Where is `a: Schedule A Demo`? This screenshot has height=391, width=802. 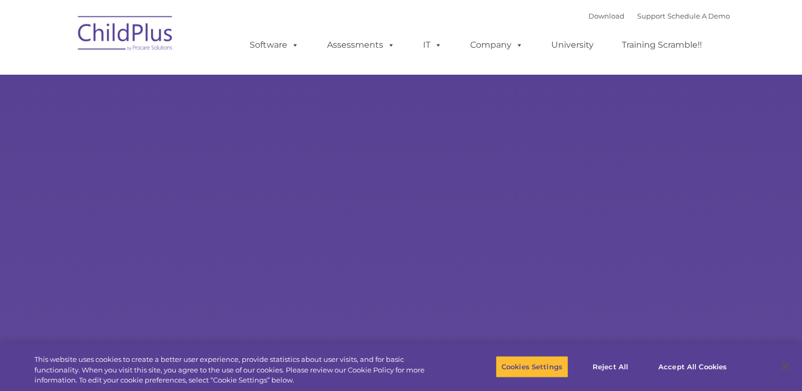
a: Schedule A Demo is located at coordinates (698, 16).